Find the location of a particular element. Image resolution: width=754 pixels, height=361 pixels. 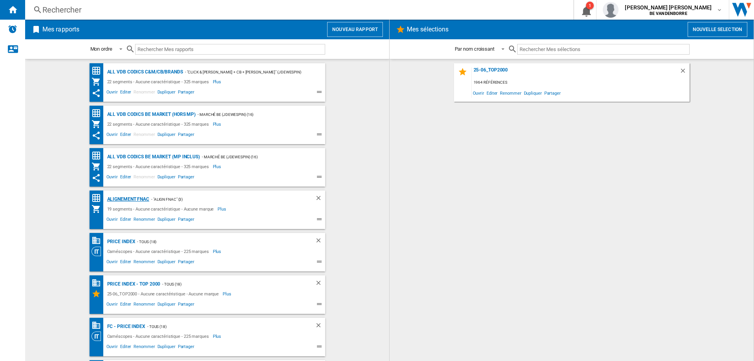

div: Rechercher is located at coordinates (298, 10).